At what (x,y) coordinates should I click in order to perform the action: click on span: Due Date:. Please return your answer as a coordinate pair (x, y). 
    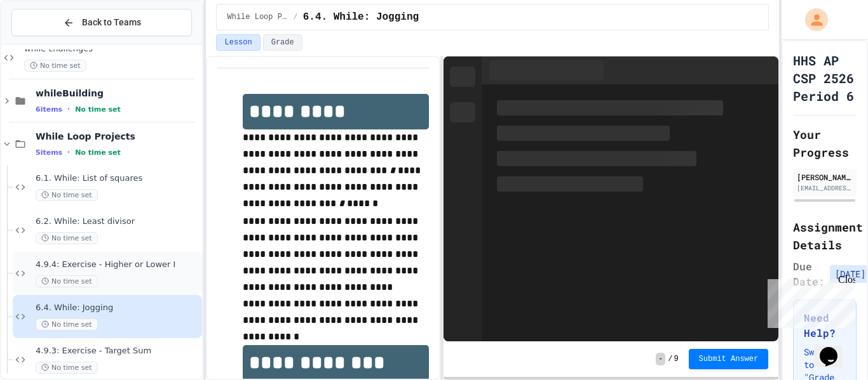
    Looking at the image, I should click on (809, 274).